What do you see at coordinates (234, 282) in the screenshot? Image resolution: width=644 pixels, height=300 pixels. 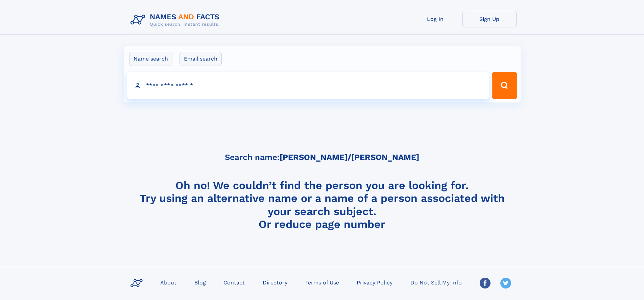 I see `a: Contact` at bounding box center [234, 282].